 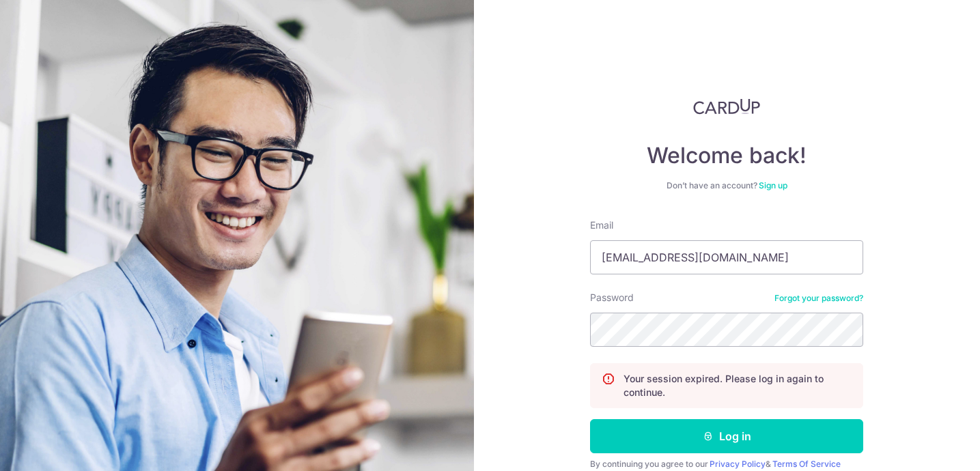 I want to click on a: Privacy Policy, so click(x=737, y=463).